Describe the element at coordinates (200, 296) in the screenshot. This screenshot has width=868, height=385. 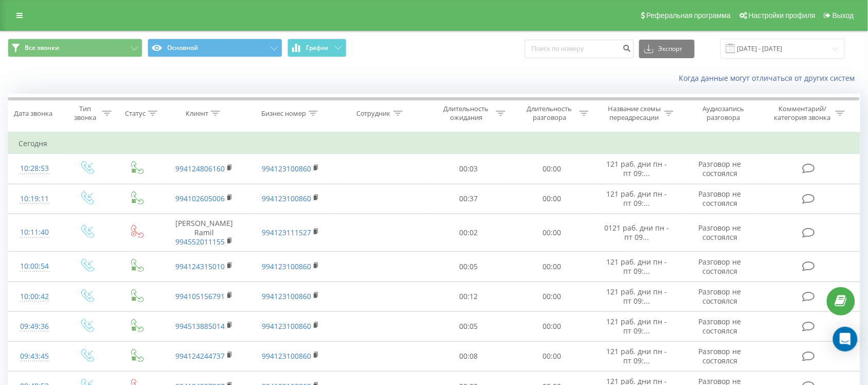
I see `a: 994105156791` at that location.